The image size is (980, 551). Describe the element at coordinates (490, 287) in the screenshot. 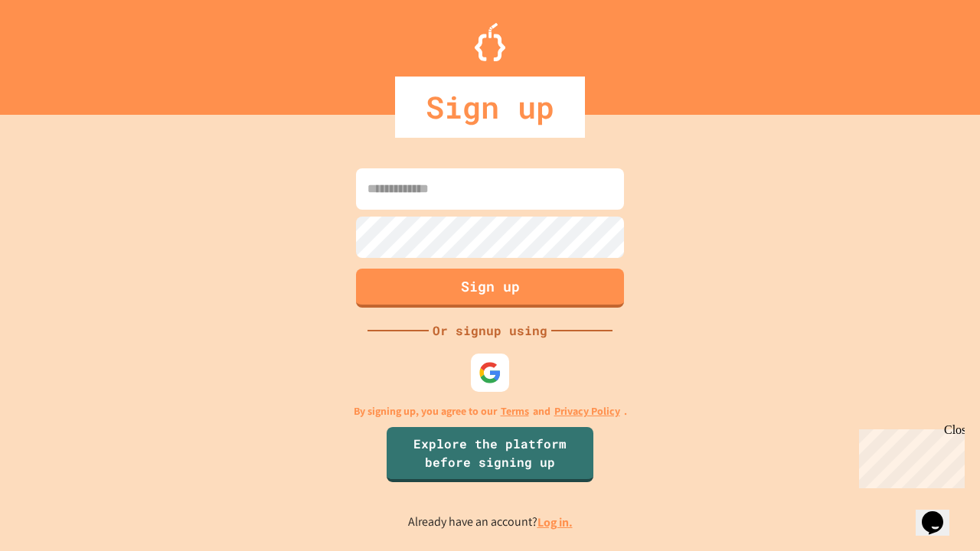

I see `button: Sign up` at that location.